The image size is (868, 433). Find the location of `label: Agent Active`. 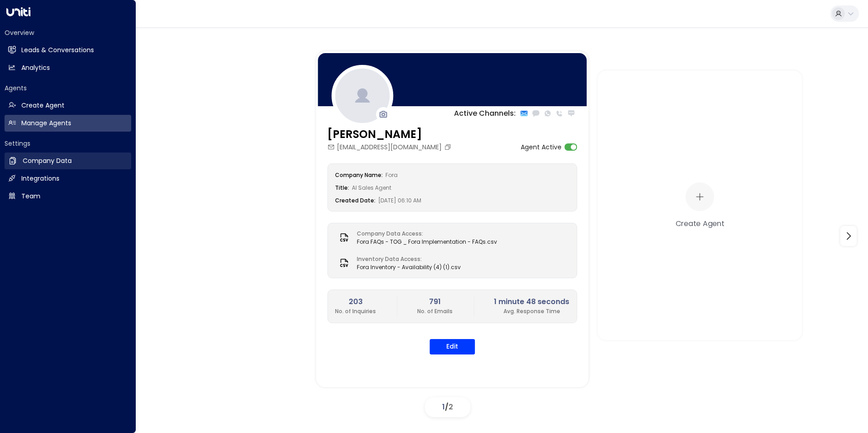

label: Agent Active is located at coordinates (541, 147).